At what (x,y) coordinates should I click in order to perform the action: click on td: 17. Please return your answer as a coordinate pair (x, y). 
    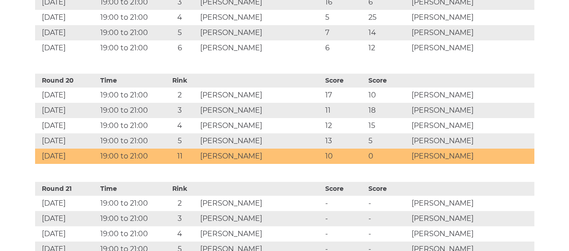
    Looking at the image, I should click on (344, 95).